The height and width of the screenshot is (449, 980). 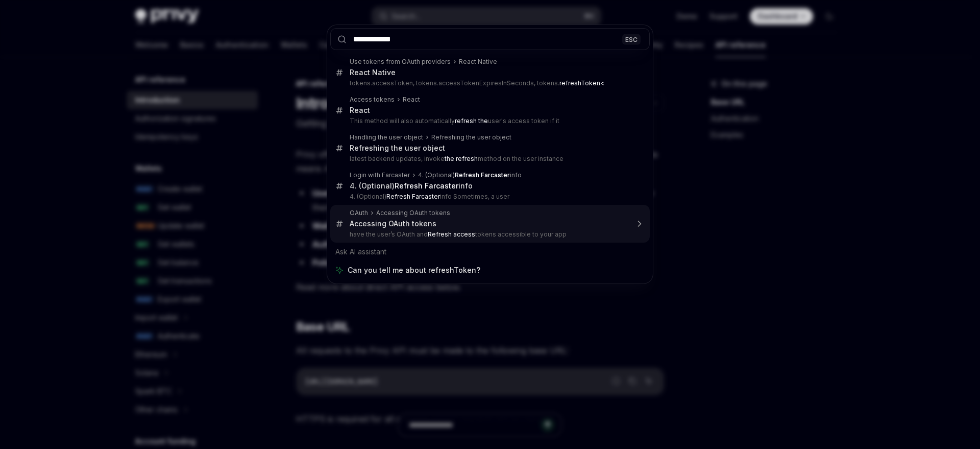 What do you see at coordinates (359, 213) in the screenshot?
I see `div: OAuth` at bounding box center [359, 213].